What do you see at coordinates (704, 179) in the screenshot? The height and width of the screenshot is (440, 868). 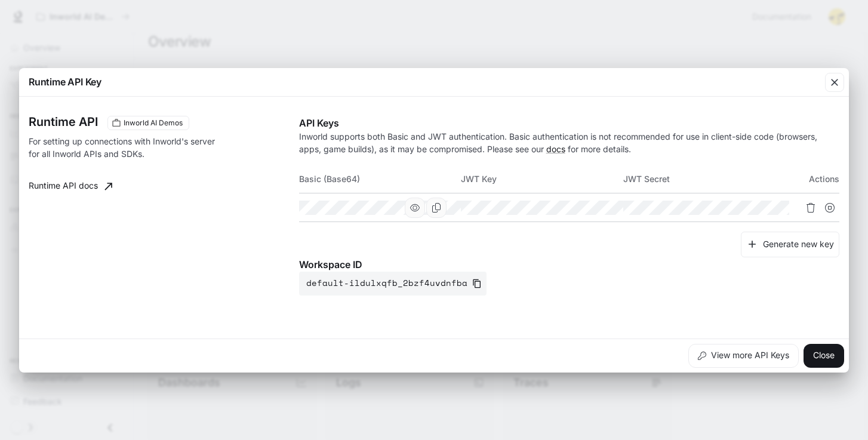 I see `th: JWT Secret` at bounding box center [704, 179].